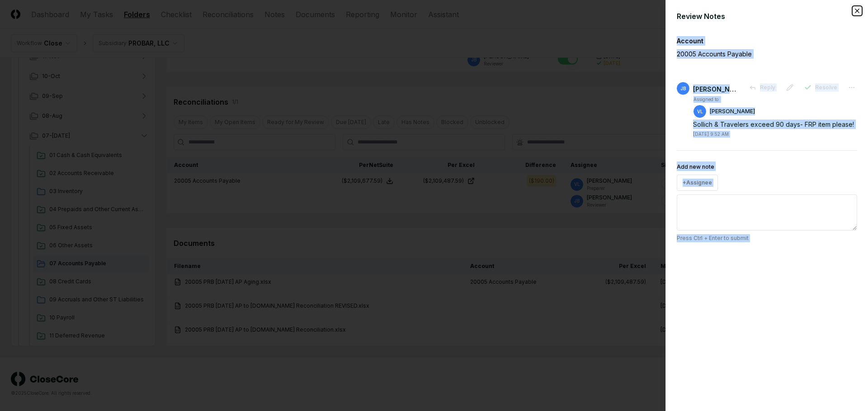 The image size is (868, 411). Describe the element at coordinates (695, 166) in the screenshot. I see `label: Add new note` at that location.